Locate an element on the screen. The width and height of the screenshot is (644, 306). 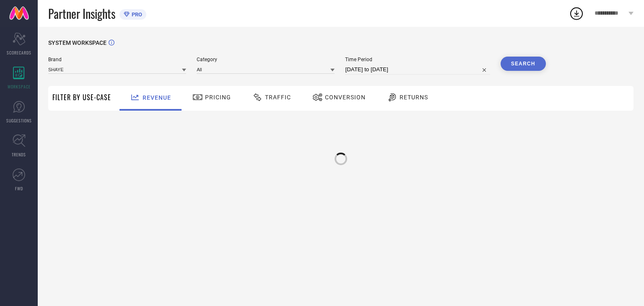
span: Filter By Use-Case is located at coordinates (82, 97).